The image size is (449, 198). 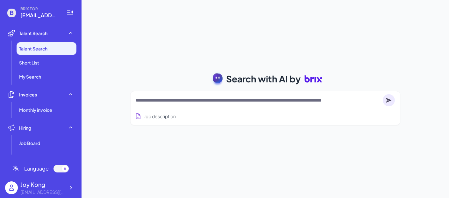 I want to click on span: My Search, so click(x=30, y=76).